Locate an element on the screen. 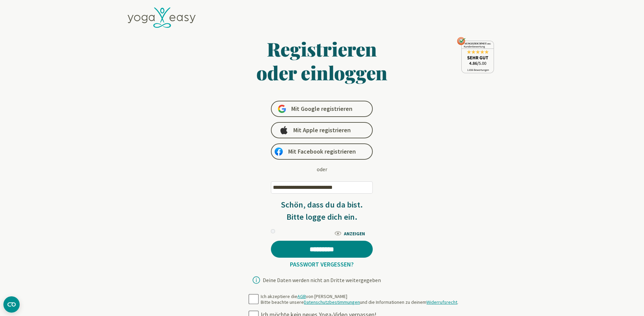 This screenshot has height=316, width=644. span: ANZEIGEN is located at coordinates (354, 233).